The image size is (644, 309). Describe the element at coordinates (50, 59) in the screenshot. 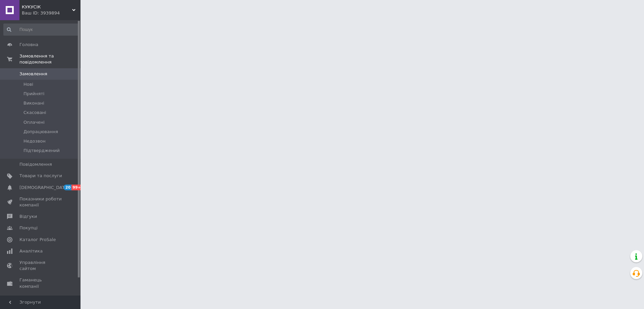

I see `span: Замовлення та повідомлення` at that location.